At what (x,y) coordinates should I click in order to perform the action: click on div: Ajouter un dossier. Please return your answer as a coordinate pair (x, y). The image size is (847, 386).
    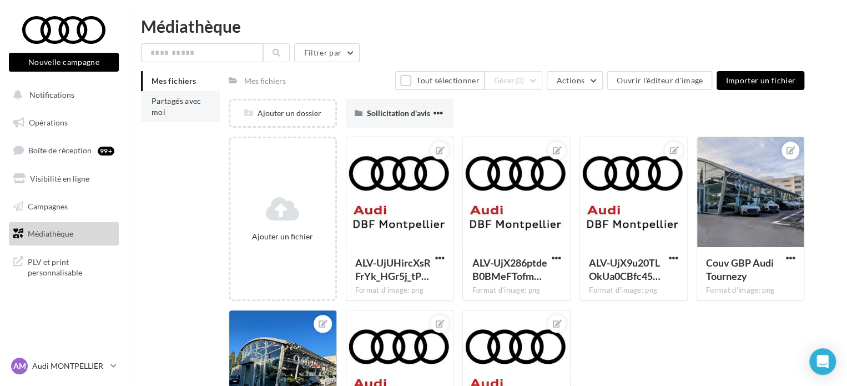
    Looking at the image, I should click on (282, 113).